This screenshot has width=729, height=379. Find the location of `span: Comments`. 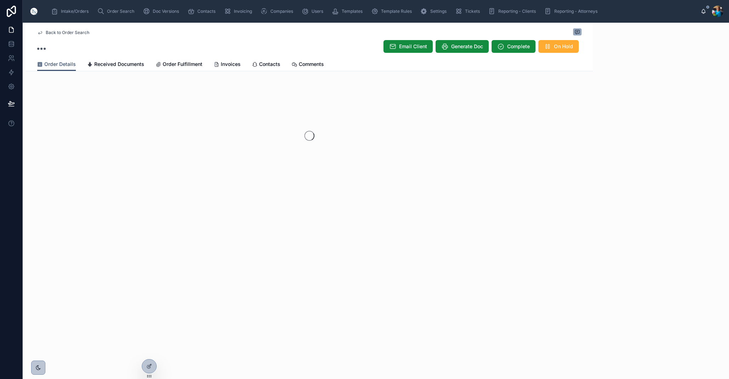

span: Comments is located at coordinates (311, 64).